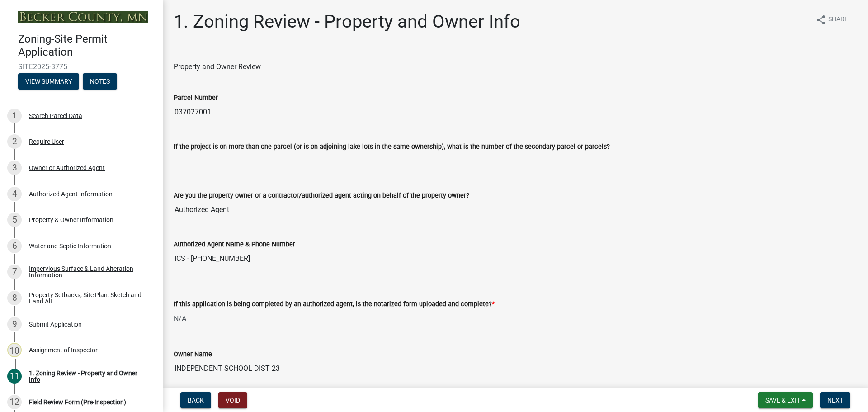 This screenshot has width=868, height=412. Describe the element at coordinates (14, 376) in the screenshot. I see `div: 11` at that location.